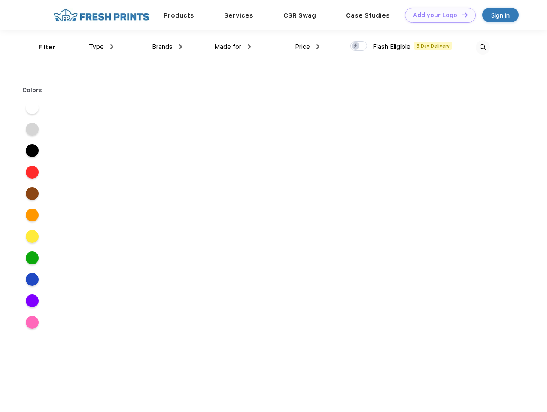 This screenshot has width=547, height=412. Describe the element at coordinates (435, 15) in the screenshot. I see `div: Add your Logo` at that location.